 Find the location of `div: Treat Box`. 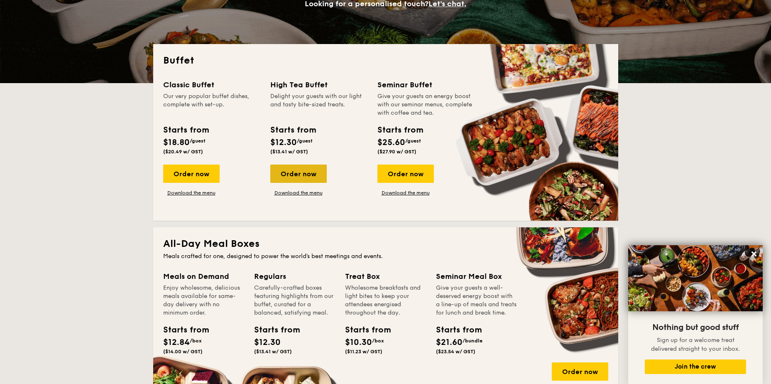

div: Treat Box is located at coordinates (385, 276).